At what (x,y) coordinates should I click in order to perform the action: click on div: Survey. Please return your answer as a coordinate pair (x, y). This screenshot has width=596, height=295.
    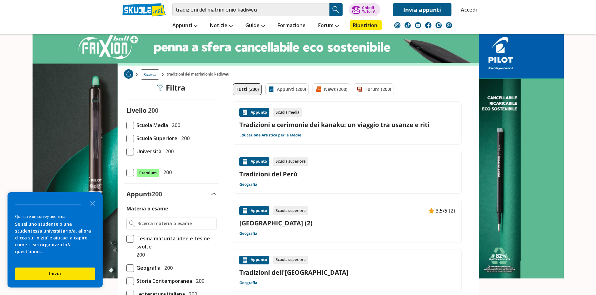
    Looking at the image, I should click on (55, 240).